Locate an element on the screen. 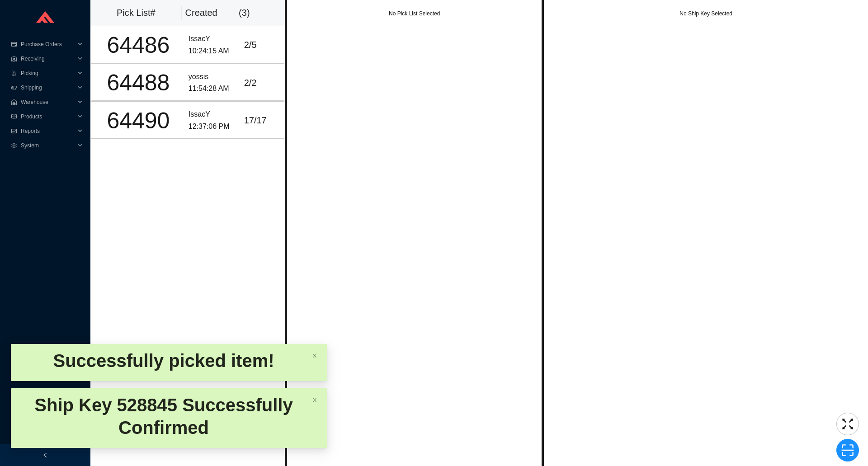 The image size is (868, 466). div: No Ship Key Selected is located at coordinates (706, 13).